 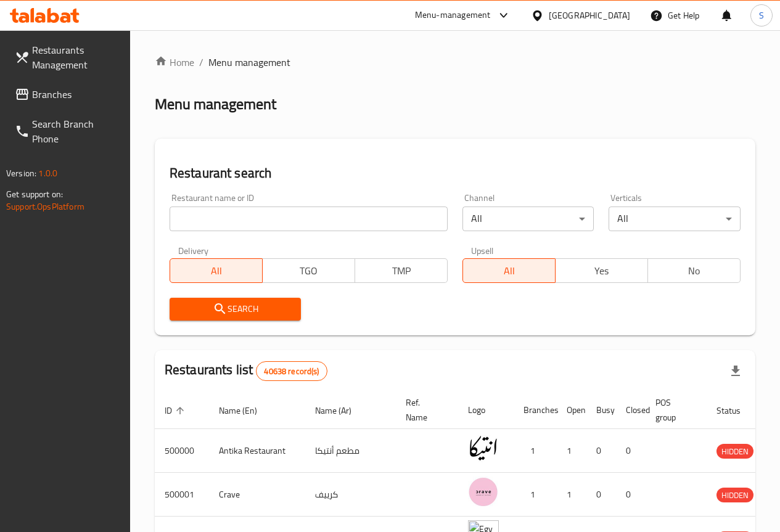 What do you see at coordinates (215, 104) in the screenshot?
I see `h2: Menu management` at bounding box center [215, 104].